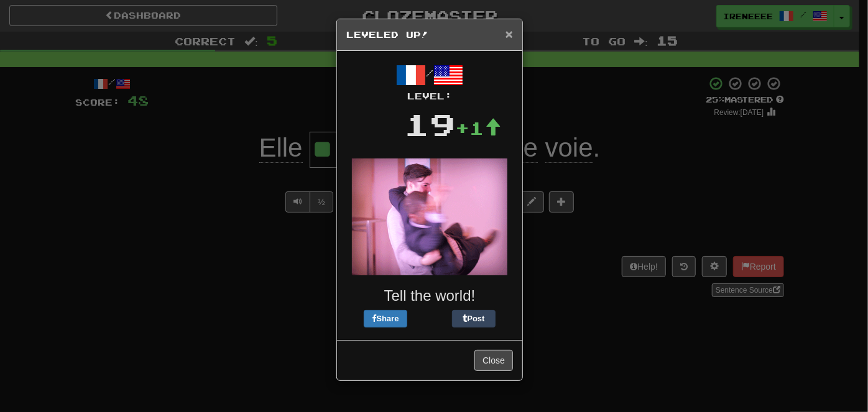  What do you see at coordinates (386, 319) in the screenshot?
I see `button: Share` at bounding box center [386, 319].